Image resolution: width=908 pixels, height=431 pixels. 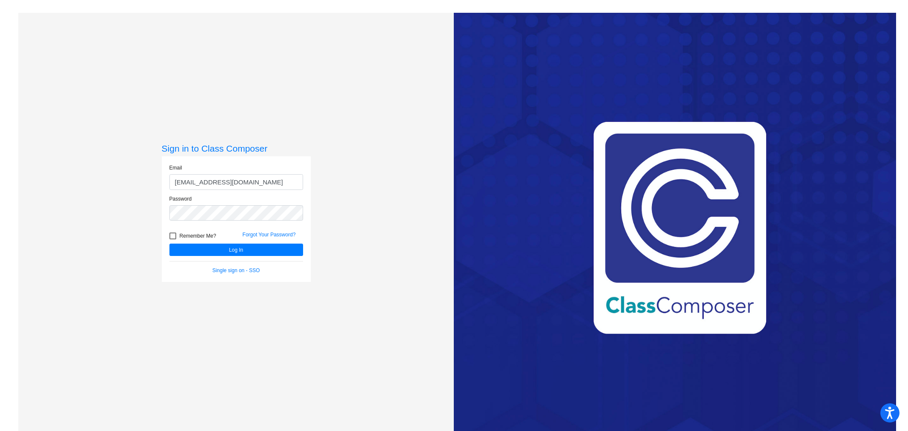 I want to click on label: Password, so click(x=180, y=199).